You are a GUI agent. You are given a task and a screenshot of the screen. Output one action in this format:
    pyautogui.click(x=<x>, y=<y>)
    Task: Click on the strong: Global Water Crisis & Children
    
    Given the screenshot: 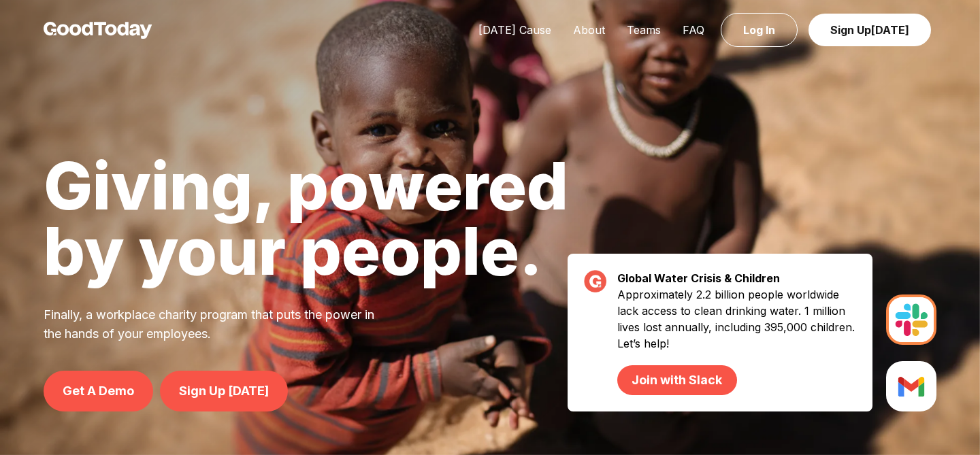 What is the action you would take?
    pyautogui.click(x=698, y=279)
    